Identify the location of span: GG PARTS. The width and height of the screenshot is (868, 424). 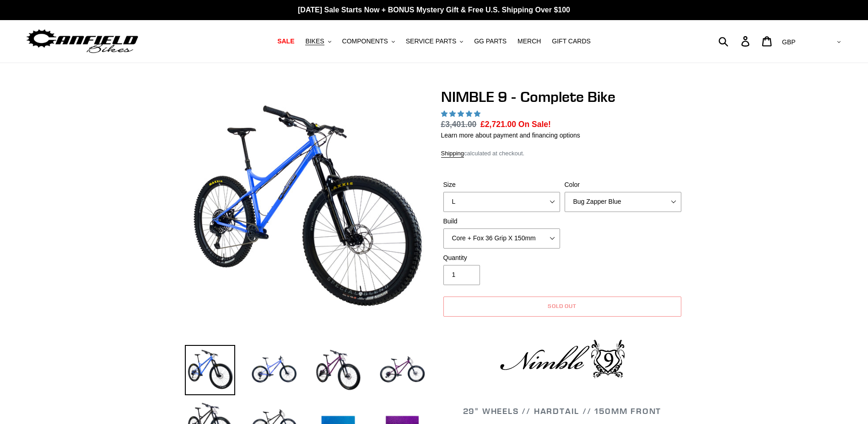
(490, 41).